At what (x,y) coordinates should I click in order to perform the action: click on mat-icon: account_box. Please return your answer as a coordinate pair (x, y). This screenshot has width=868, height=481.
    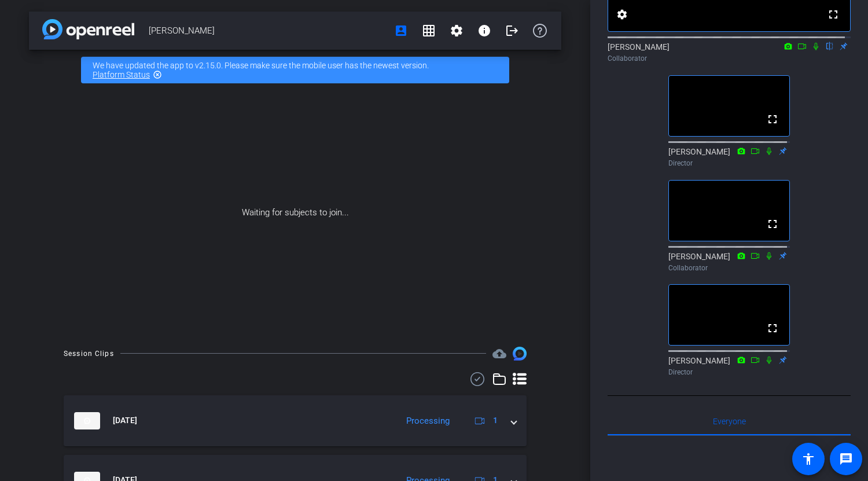
    Looking at the image, I should click on (401, 31).